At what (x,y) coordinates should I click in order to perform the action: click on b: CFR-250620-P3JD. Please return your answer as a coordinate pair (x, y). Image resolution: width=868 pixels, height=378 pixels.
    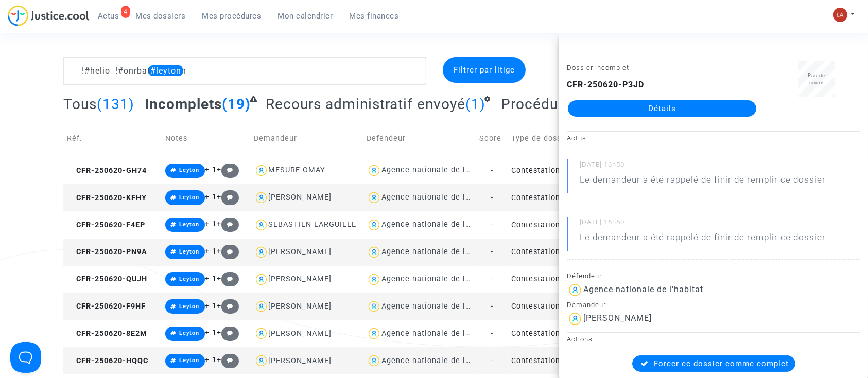
    Looking at the image, I should click on (605, 85).